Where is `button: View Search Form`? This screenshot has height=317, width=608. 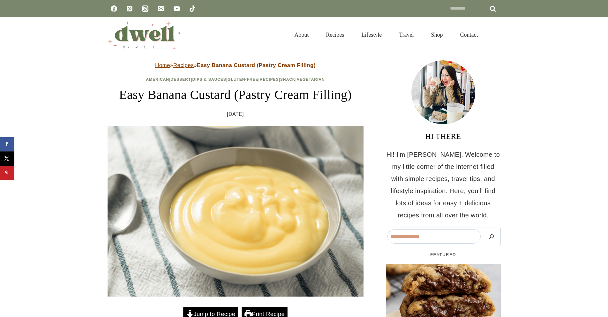
button: View Search Form is located at coordinates (495, 35).